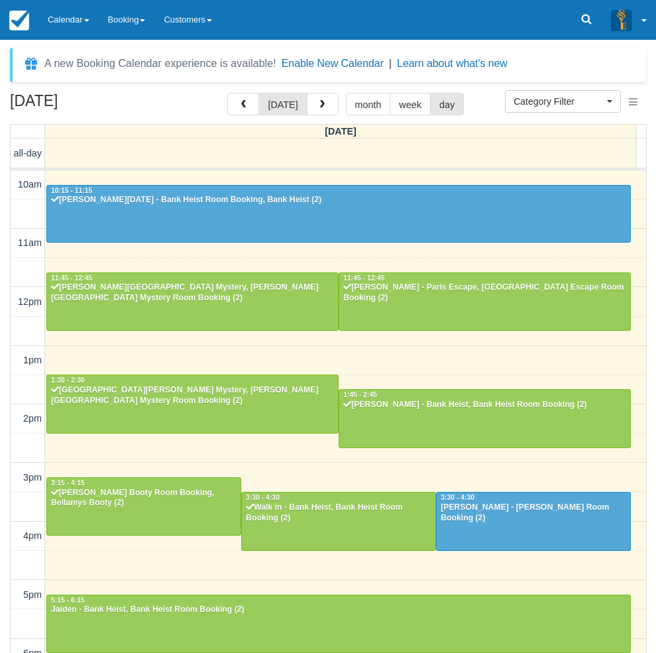 The image size is (656, 653). What do you see at coordinates (410, 104) in the screenshot?
I see `button: week` at bounding box center [410, 104].